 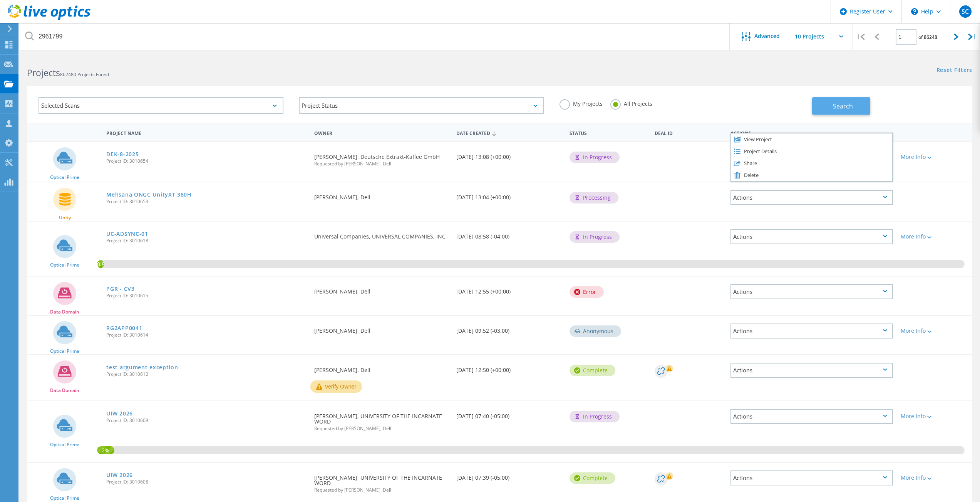 I want to click on span: Project ID: 3010653, so click(x=206, y=202).